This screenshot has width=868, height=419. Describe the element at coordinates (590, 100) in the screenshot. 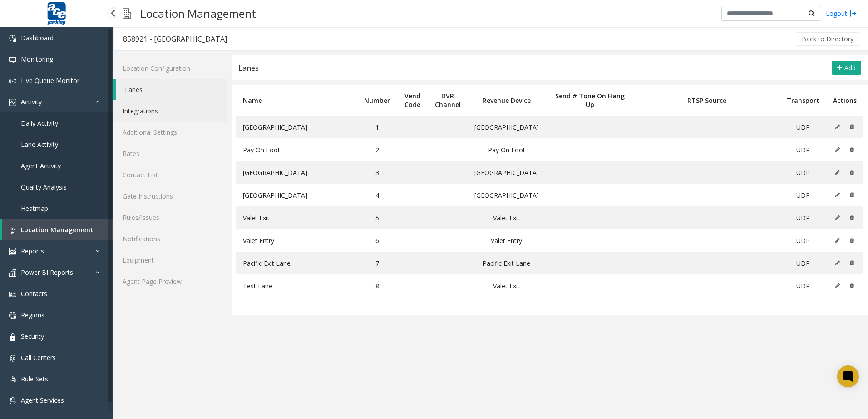

I see `th: Send # Tone On Hang Up` at that location.